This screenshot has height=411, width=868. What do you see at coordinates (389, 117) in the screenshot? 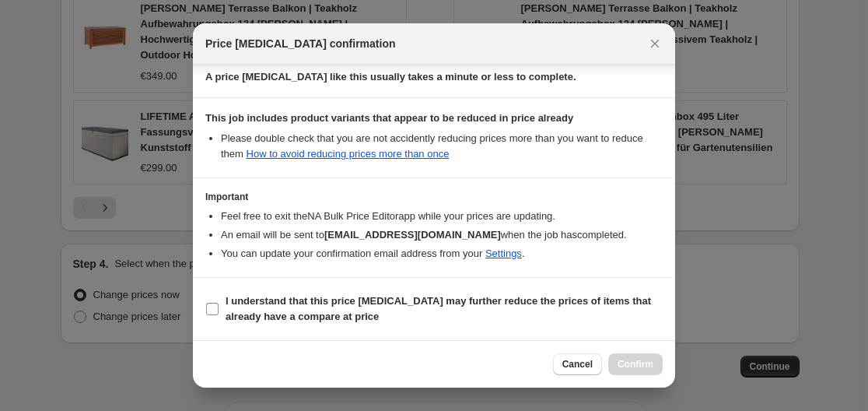
I see `b: This job includes product variants that appear to be reduced in price already` at bounding box center [389, 117].